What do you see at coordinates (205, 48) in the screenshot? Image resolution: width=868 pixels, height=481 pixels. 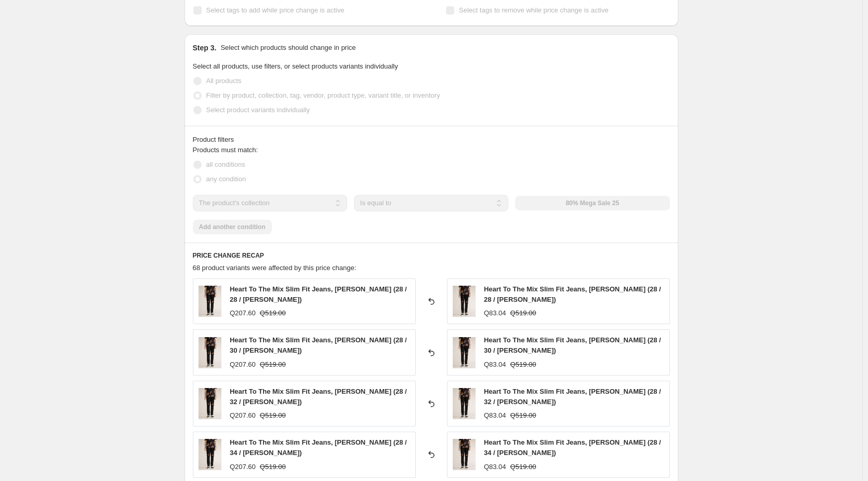 I see `h2: Step 3.` at bounding box center [205, 48].